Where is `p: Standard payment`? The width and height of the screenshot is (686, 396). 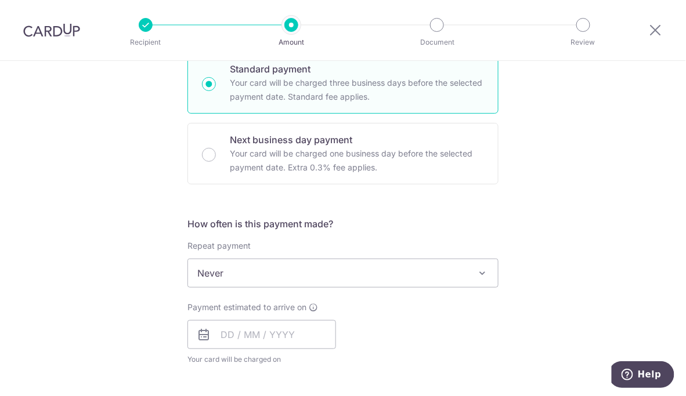
p: Standard payment is located at coordinates (357, 69).